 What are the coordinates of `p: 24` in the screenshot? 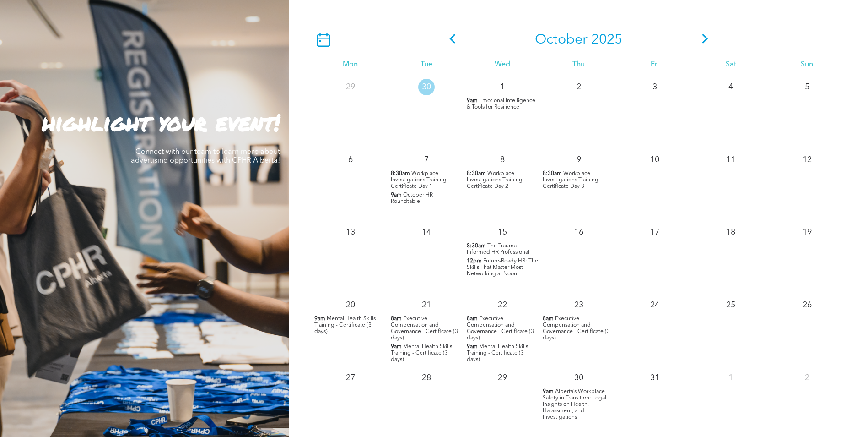 It's located at (655, 305).